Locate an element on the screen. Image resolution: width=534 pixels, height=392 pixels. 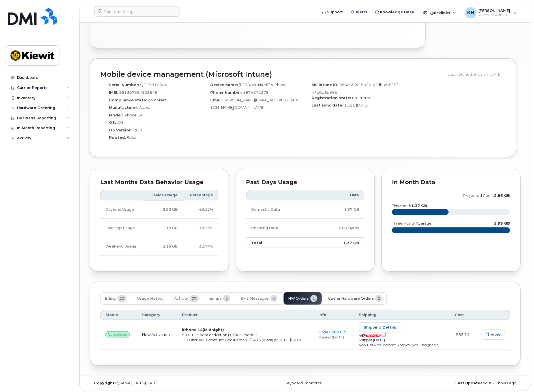
td: New Activation is located at coordinates (157, 335).